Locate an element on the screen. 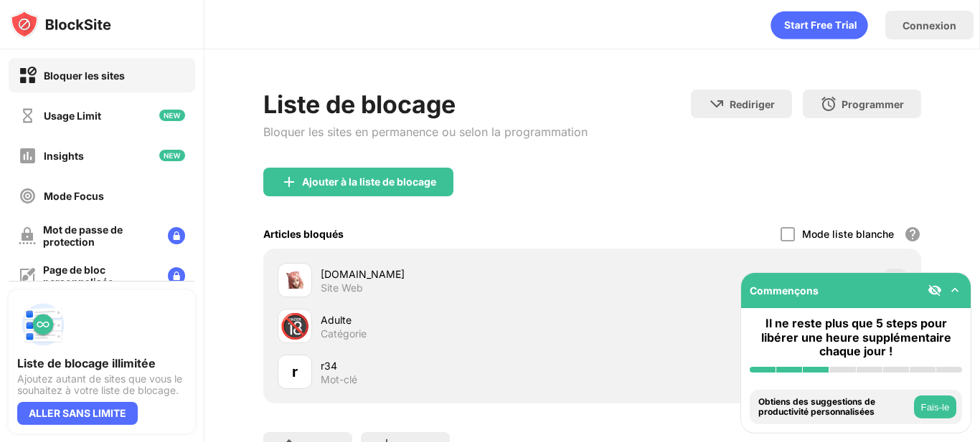 The height and width of the screenshot is (442, 980). button: Fais-le is located at coordinates (935, 407).